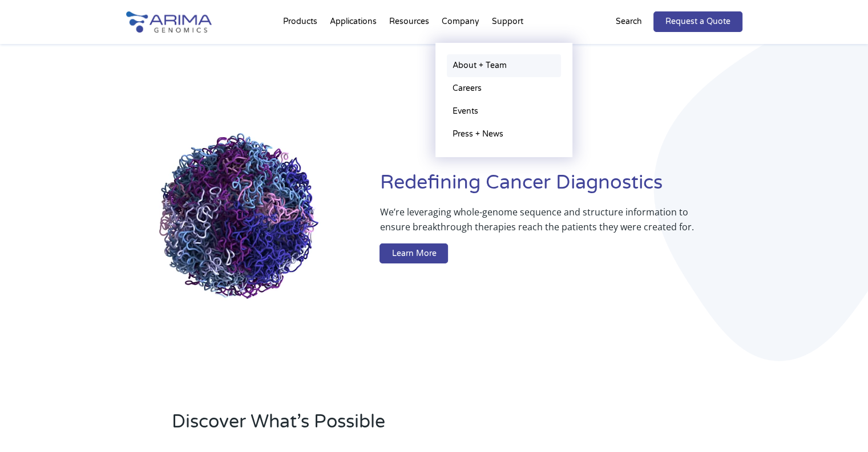 The height and width of the screenshot is (452, 868). Describe the element at coordinates (560, 187) in the screenshot. I see `h1: Redefining Cancer Diagnostics` at that location.